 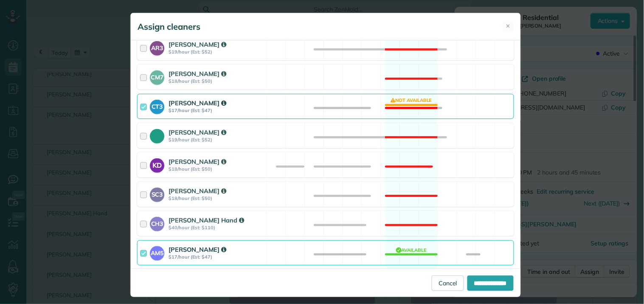 I want to click on strong: AM5, so click(x=157, y=252).